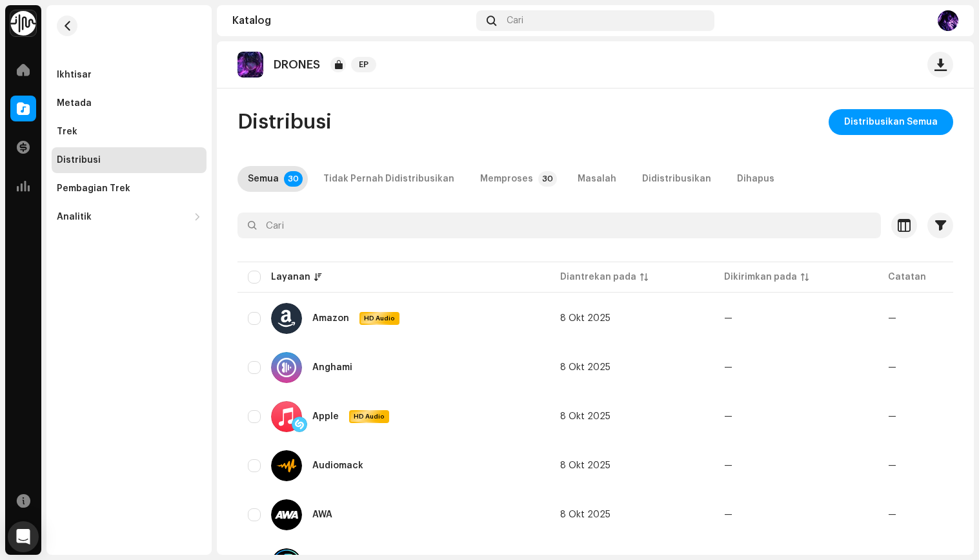 The width and height of the screenshot is (979, 560). I want to click on div: Distribusi, so click(78, 160).